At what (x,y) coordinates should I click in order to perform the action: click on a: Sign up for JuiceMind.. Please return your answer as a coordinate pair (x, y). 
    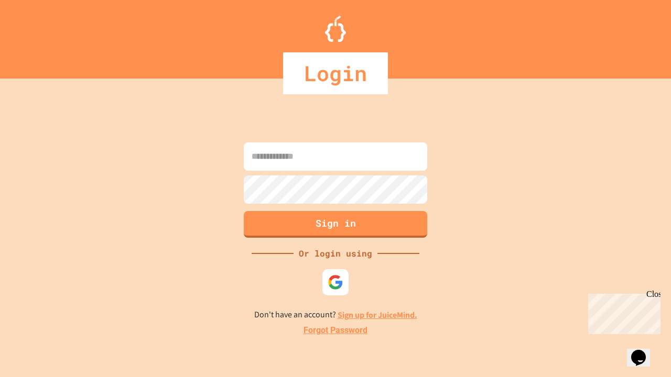
    Looking at the image, I should click on (377, 315).